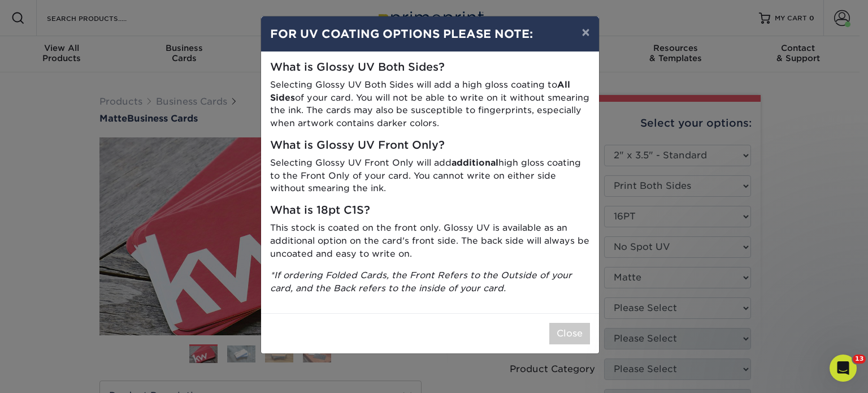 The width and height of the screenshot is (868, 393). I want to click on span: 13, so click(859, 359).